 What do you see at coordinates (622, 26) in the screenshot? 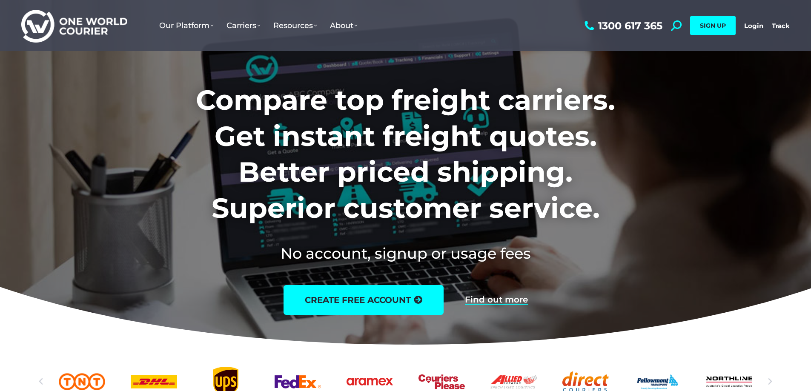
I see `a: 1300 617 365` at bounding box center [622, 26].